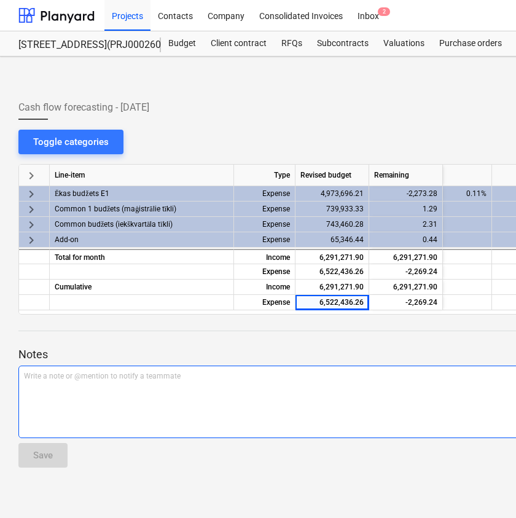  Describe the element at coordinates (332, 224) in the screenshot. I see `div: 743,460.28` at that location.